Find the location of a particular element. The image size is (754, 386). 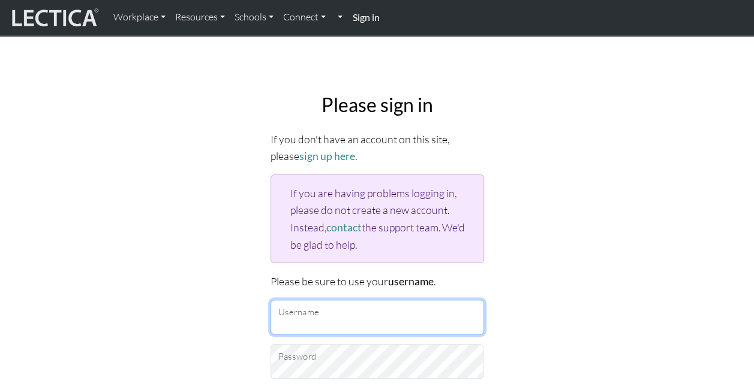

a: sign up here is located at coordinates (327, 156).